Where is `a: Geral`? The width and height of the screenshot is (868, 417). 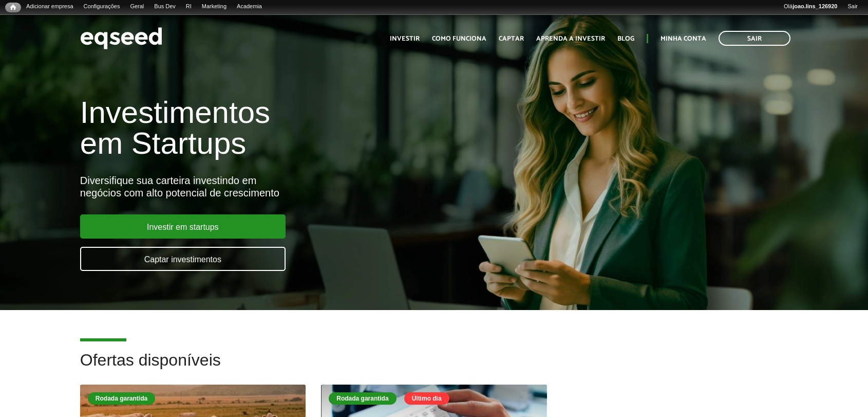 a: Geral is located at coordinates (136, 7).